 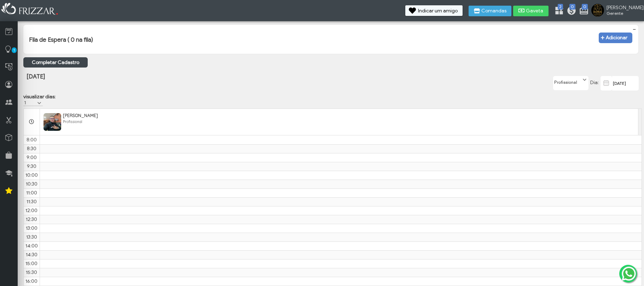 What do you see at coordinates (31, 263) in the screenshot?
I see `span: 15:00` at bounding box center [31, 263].